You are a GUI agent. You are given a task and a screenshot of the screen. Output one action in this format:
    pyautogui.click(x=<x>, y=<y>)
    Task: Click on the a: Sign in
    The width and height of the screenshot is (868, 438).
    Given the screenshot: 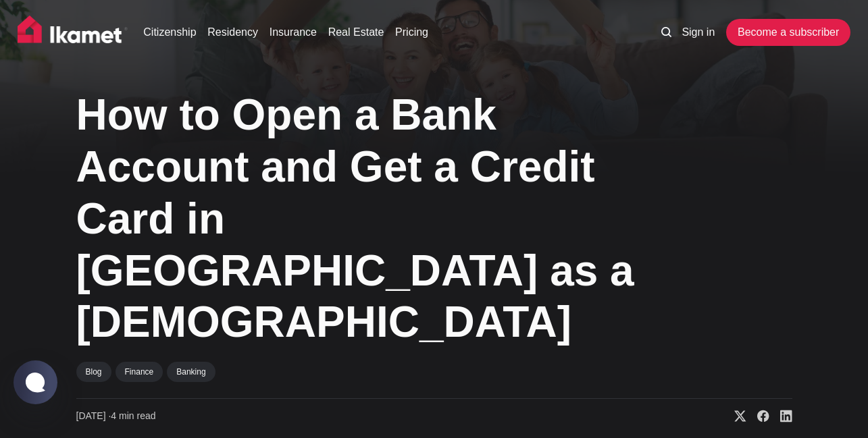 What is the action you would take?
    pyautogui.click(x=697, y=32)
    